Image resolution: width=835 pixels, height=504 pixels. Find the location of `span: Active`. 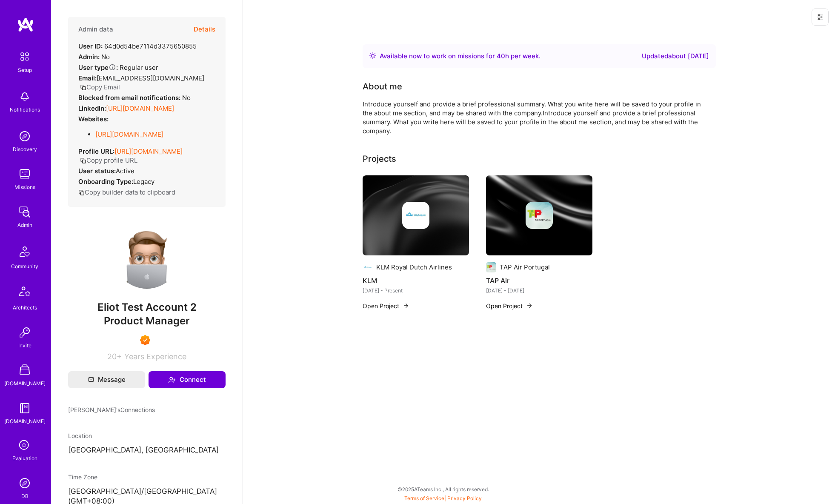

span: Active is located at coordinates (125, 171).